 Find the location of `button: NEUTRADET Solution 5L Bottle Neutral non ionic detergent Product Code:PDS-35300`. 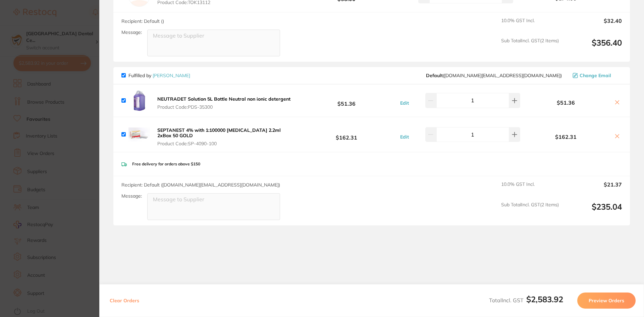

button: NEUTRADET Solution 5L Bottle Neutral non ionic detergent Product Code:PDS-35300 is located at coordinates (224, 103).